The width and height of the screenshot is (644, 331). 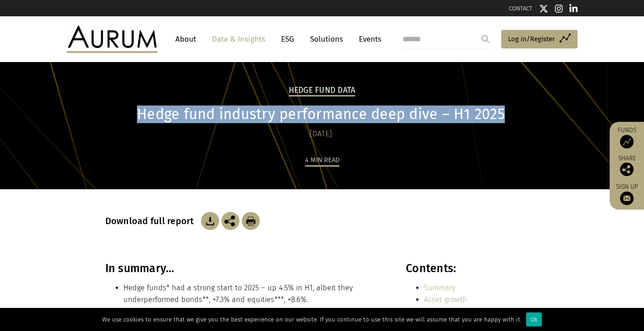 I want to click on a: Funds, so click(x=627, y=137).